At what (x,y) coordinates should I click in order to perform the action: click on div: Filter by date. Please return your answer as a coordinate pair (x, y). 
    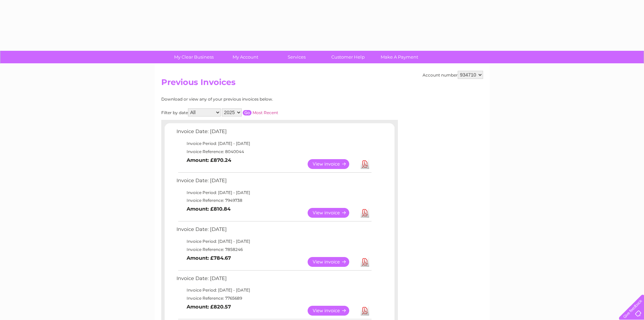
    Looking at the image, I should click on (250, 112).